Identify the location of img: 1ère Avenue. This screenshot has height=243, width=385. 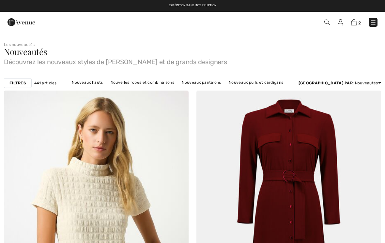
(21, 22).